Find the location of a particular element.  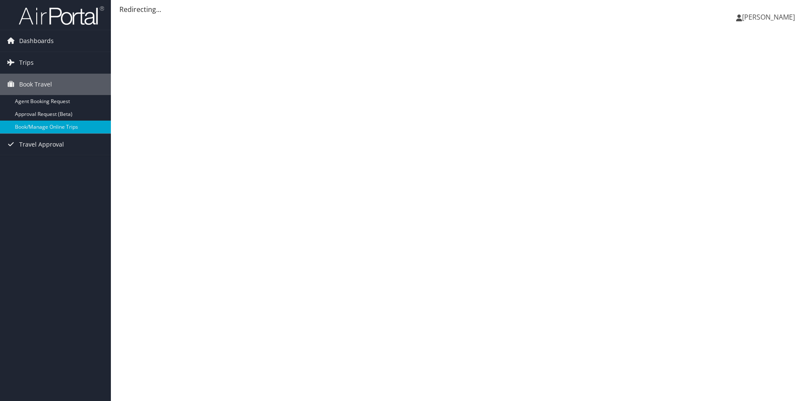

span: Book Travel is located at coordinates (35, 84).